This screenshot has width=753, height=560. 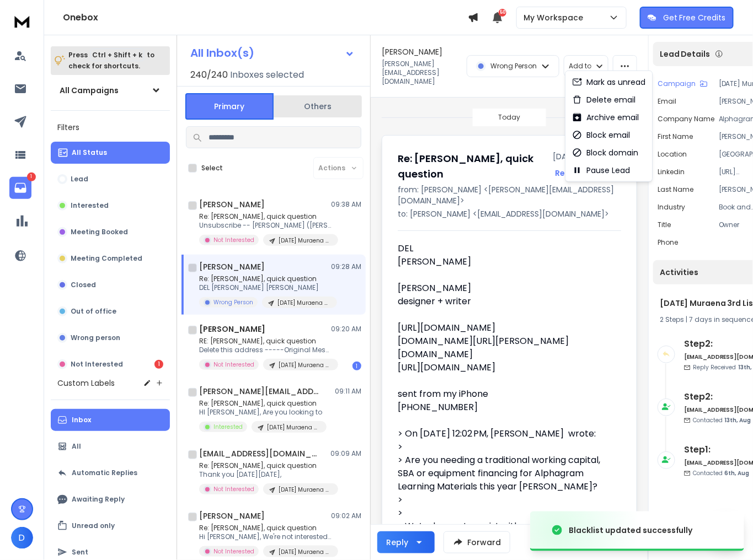 I want to click on p: Get Free Credits, so click(x=695, y=18).